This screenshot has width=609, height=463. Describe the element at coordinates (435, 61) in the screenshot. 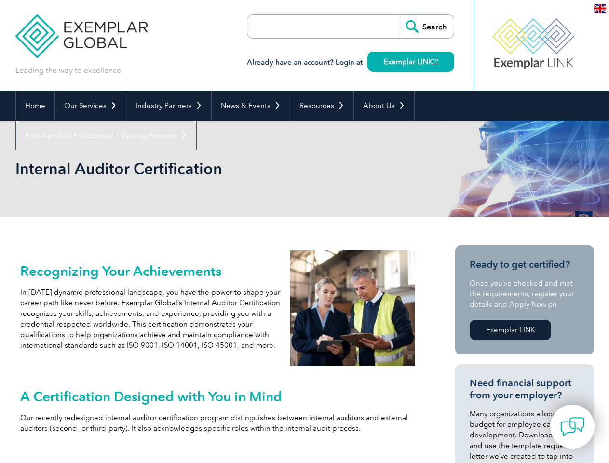

I see `img: open_square.png` at that location.